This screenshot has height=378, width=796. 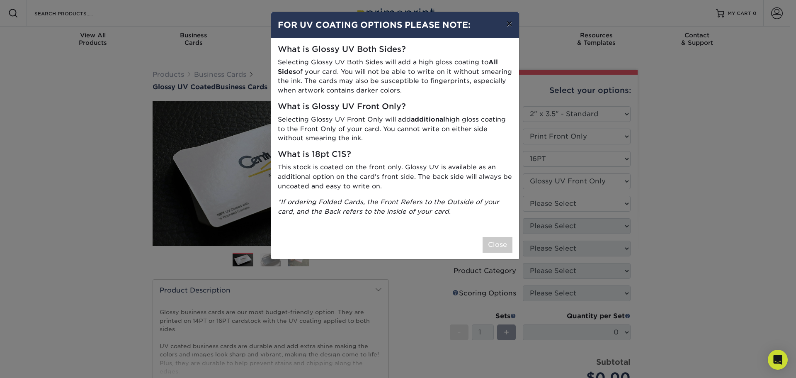 I want to click on p: Selecting Glossy UV Both Sides will add a high gloss coating to of your card. You will not be abl..., so click(x=395, y=76).